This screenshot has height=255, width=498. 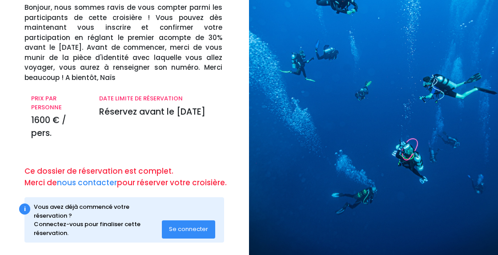 What do you see at coordinates (58, 103) in the screenshot?
I see `p: PRIX PAR PERSONNE` at bounding box center [58, 103].